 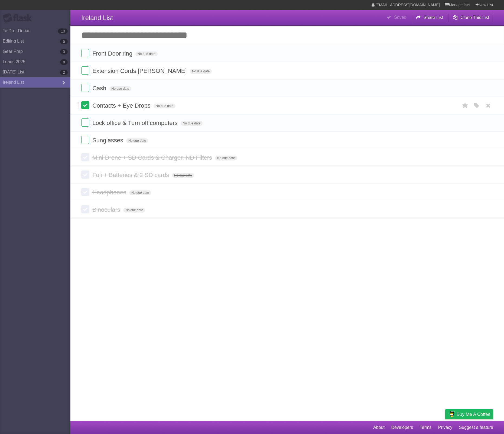 I want to click on span: Sunglasses, so click(x=109, y=140).